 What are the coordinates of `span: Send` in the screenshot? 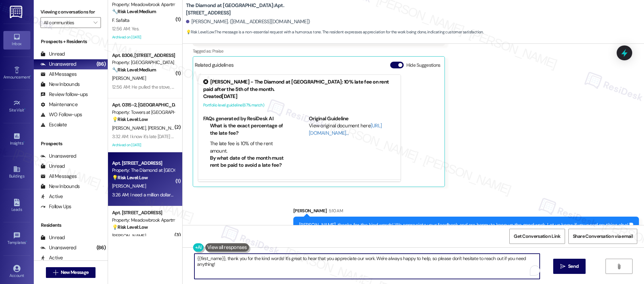 It's located at (573, 266).